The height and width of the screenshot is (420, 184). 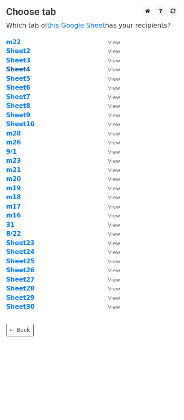 What do you see at coordinates (13, 134) in the screenshot?
I see `a: m28` at bounding box center [13, 134].